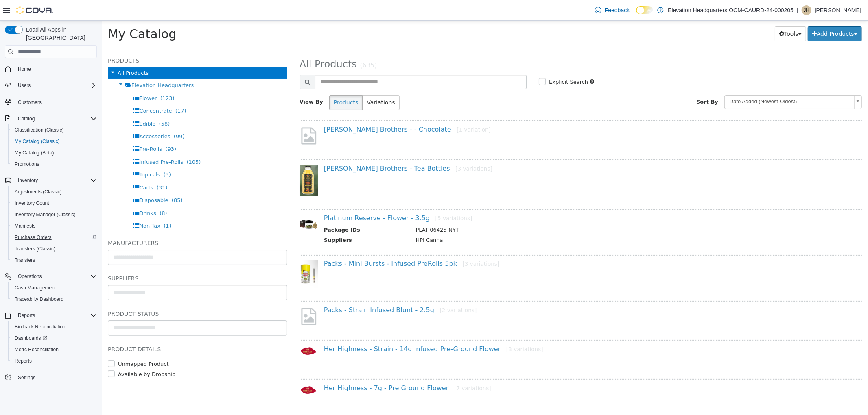 The height and width of the screenshot is (415, 868). What do you see at coordinates (65, 153) in the screenshot?
I see `span: (3)` at bounding box center [65, 153].